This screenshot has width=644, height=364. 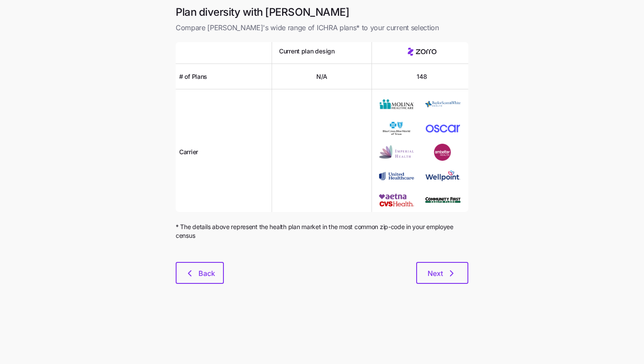 What do you see at coordinates (307, 51) in the screenshot?
I see `span: Current plan design` at bounding box center [307, 51].